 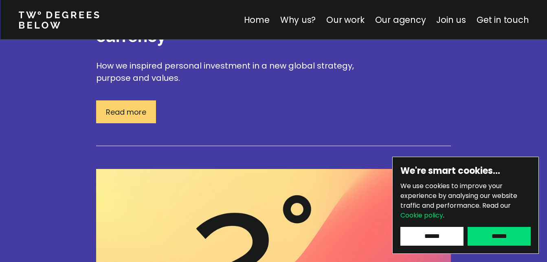 I want to click on h6: We're smart cookies…, so click(x=466, y=171).